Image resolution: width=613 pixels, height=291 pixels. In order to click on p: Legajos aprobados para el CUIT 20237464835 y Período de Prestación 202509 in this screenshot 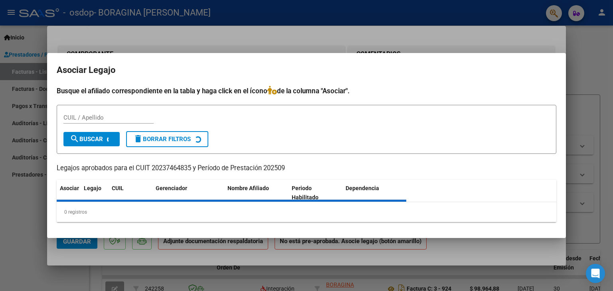, I will do `click(307, 168)`.